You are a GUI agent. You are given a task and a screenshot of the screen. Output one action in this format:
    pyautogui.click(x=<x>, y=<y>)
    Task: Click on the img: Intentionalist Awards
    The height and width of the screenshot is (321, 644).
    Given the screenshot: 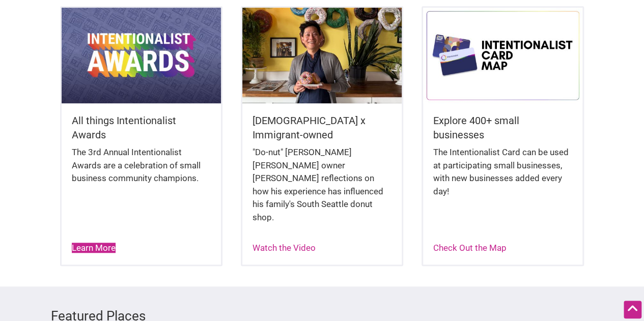 What is the action you would take?
    pyautogui.click(x=141, y=55)
    